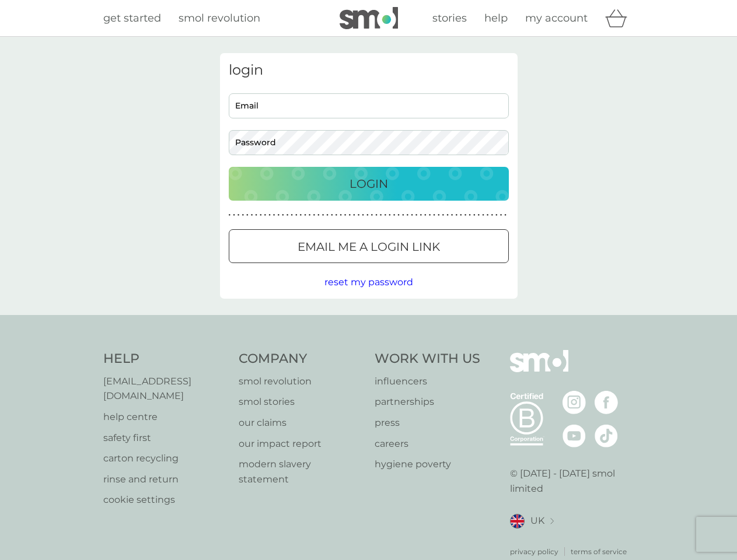 Image resolution: width=737 pixels, height=560 pixels. Describe the element at coordinates (556, 18) in the screenshot. I see `span: my account` at that location.